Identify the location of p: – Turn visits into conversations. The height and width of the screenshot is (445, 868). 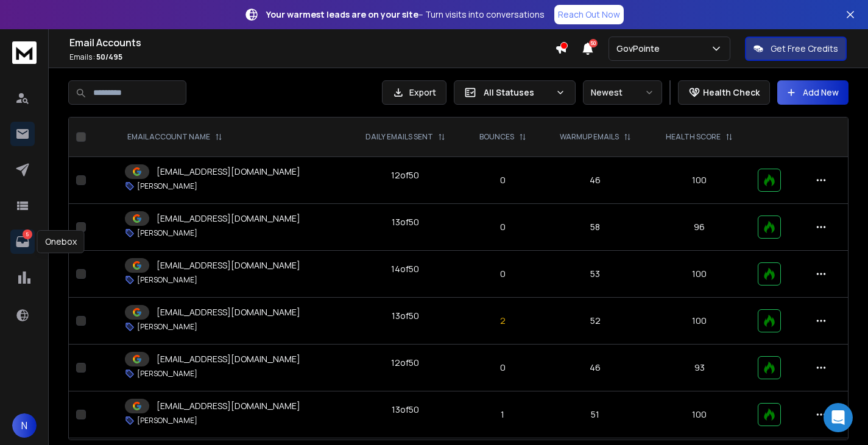
(405, 15).